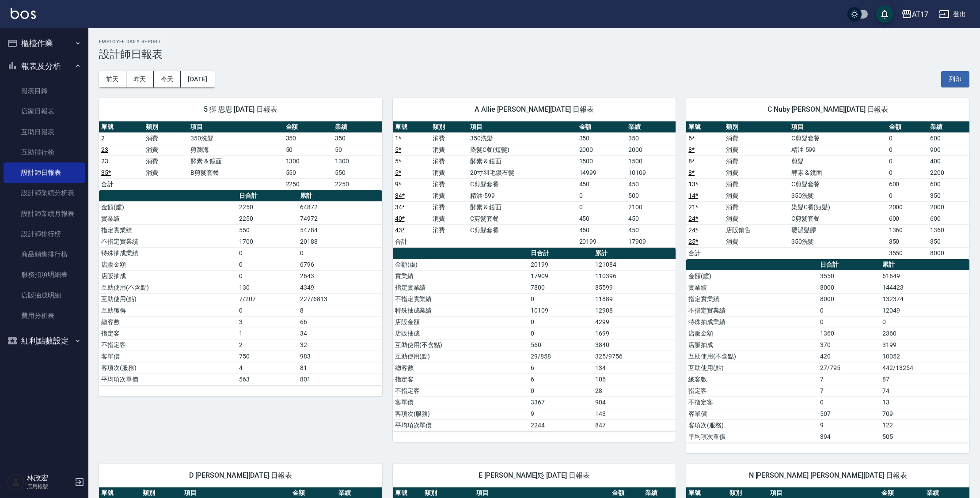 The width and height of the screenshot is (980, 498). Describe the element at coordinates (168, 299) in the screenshot. I see `td: 互助使用(點)` at that location.